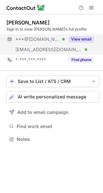 This screenshot has width=103, height=193. What do you see at coordinates (53, 127) in the screenshot?
I see `button: Find work email` at bounding box center [53, 127].